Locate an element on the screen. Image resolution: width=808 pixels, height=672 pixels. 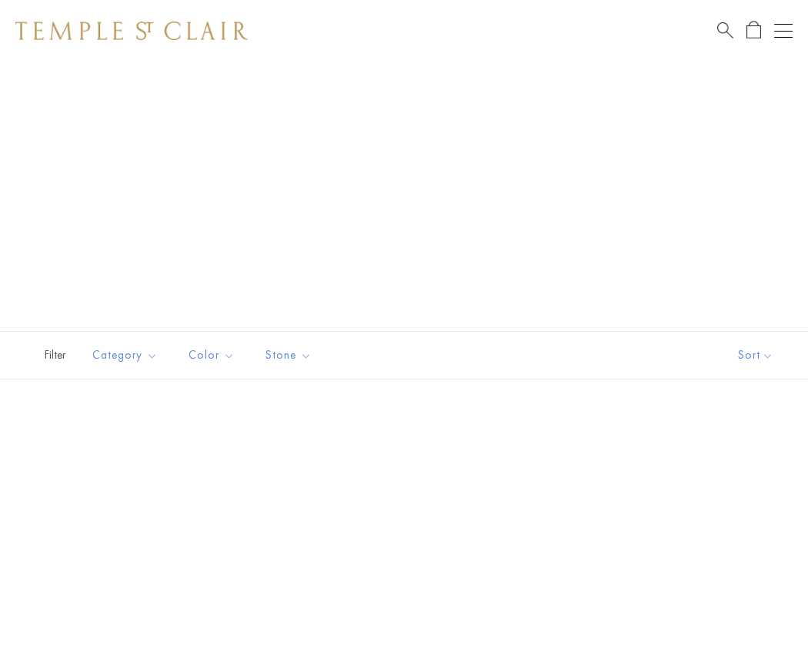
img: Temple St. Clair is located at coordinates (131, 31).